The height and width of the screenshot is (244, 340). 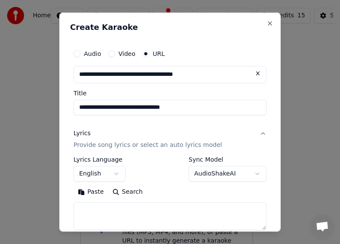 What do you see at coordinates (159, 53) in the screenshot?
I see `label: URL` at bounding box center [159, 53].